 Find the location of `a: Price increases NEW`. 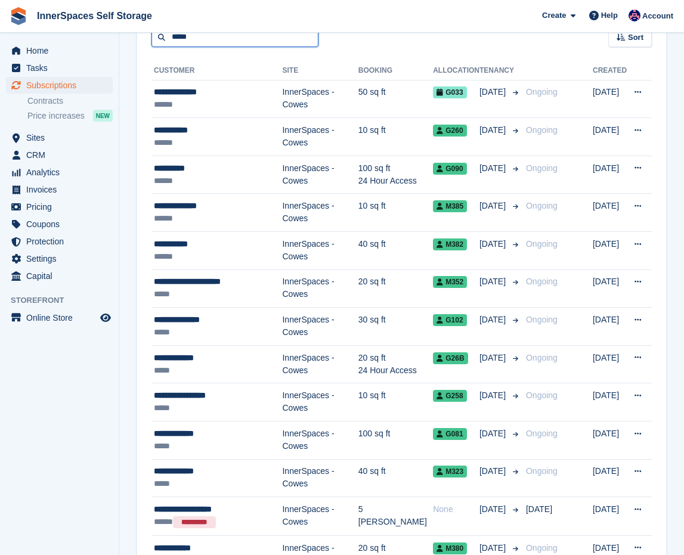

a: Price increases NEW is located at coordinates (70, 116).